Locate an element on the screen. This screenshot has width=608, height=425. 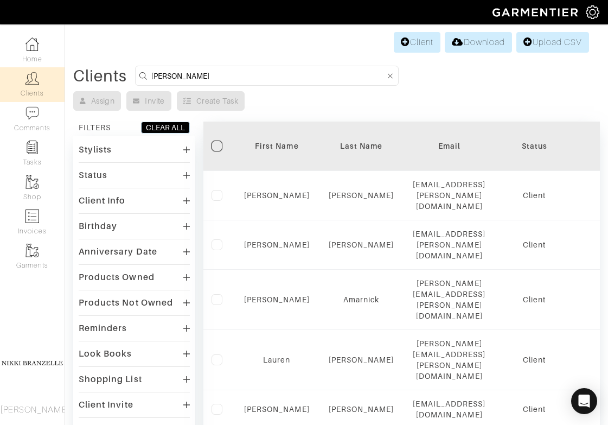
img: comment-icon-a0a6a9ef722e966f86d9cbdc48e553b5cf19dbc54f86b18d962a5391bc8f6eb6.png is located at coordinates (32, 113).